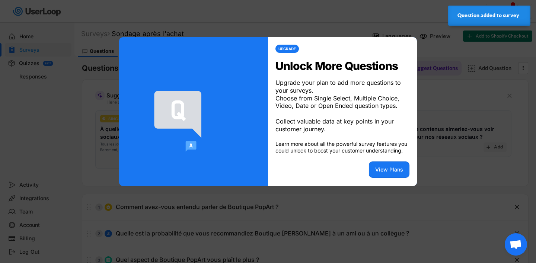 The image size is (536, 263). What do you see at coordinates (389, 170) in the screenshot?
I see `button: View Plans` at bounding box center [389, 170].